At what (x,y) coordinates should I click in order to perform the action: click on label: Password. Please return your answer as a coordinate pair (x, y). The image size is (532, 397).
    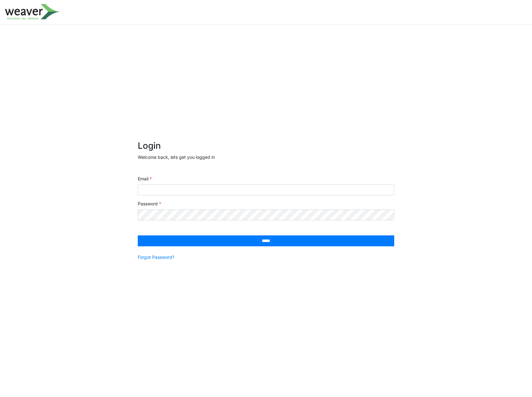
    Looking at the image, I should click on (149, 203).